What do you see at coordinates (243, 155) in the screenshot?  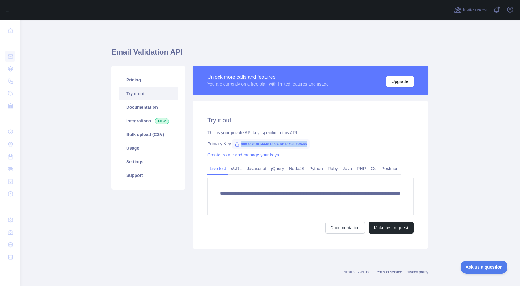 I see `a: Create, rotate and manage your keys` at bounding box center [243, 155].